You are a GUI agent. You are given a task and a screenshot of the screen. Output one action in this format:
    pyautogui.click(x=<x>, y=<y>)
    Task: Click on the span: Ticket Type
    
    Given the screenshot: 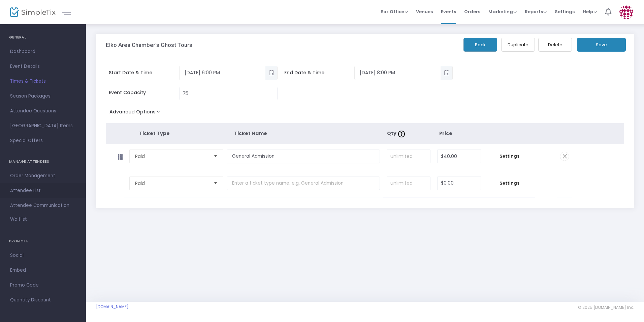 What is the action you would take?
    pyautogui.click(x=155, y=133)
    